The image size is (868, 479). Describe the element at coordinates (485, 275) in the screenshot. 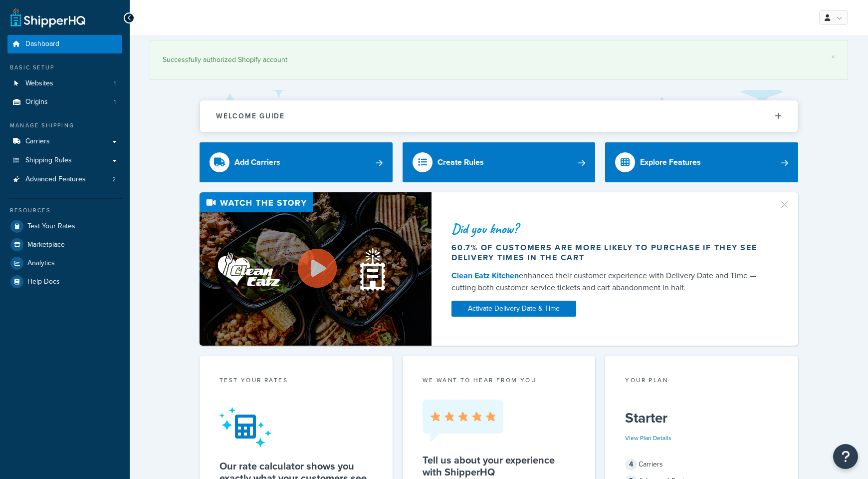

I see `a: Clean Eatz Kitchen` at that location.